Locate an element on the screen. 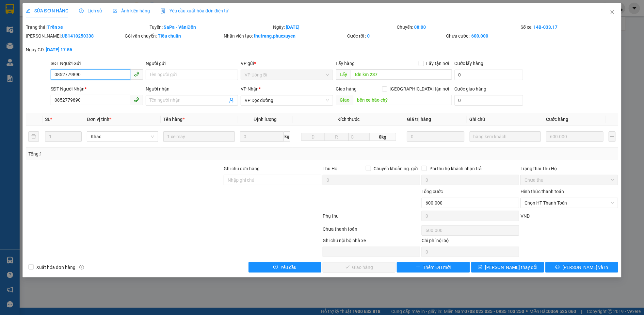 Image resolution: width=644 pixels, height=315 pixels. div: SĐT Người Gửi is located at coordinates (97, 63).